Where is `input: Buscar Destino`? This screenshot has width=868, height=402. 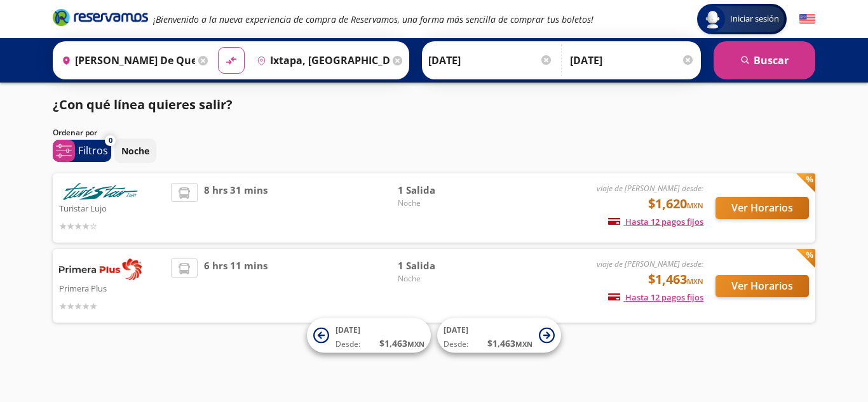 input: Buscar Destino is located at coordinates (321, 61).